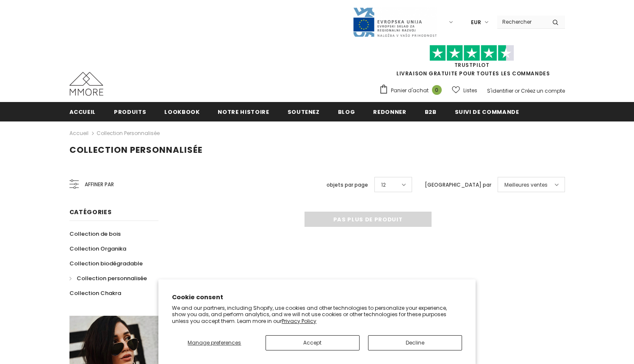  What do you see at coordinates (412, 90) in the screenshot?
I see `a: Panier d'achat 0` at bounding box center [412, 90].